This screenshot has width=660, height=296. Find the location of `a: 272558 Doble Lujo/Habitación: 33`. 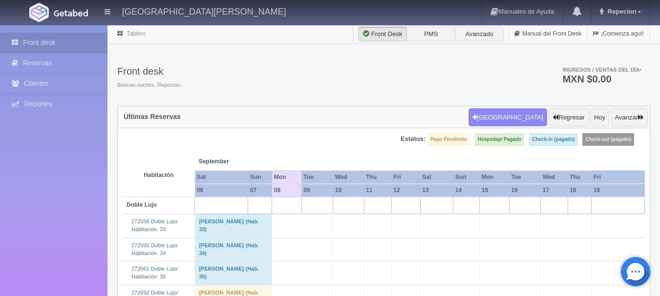

a: 272558 Doble Lujo/Habitación: 33 is located at coordinates (154, 226).